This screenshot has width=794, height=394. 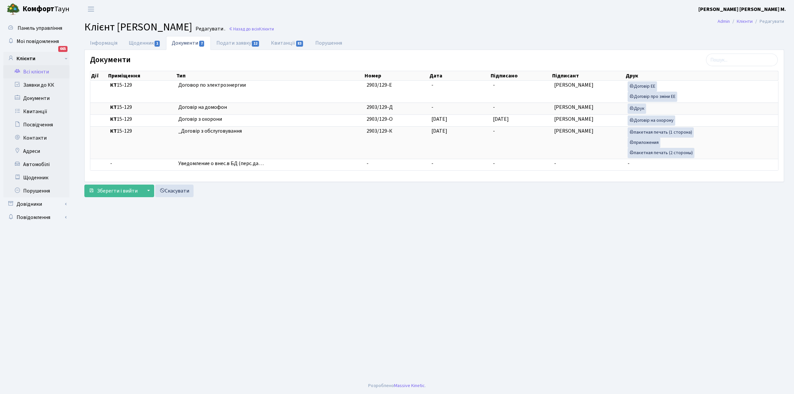 I want to click on div: 665, so click(x=63, y=49).